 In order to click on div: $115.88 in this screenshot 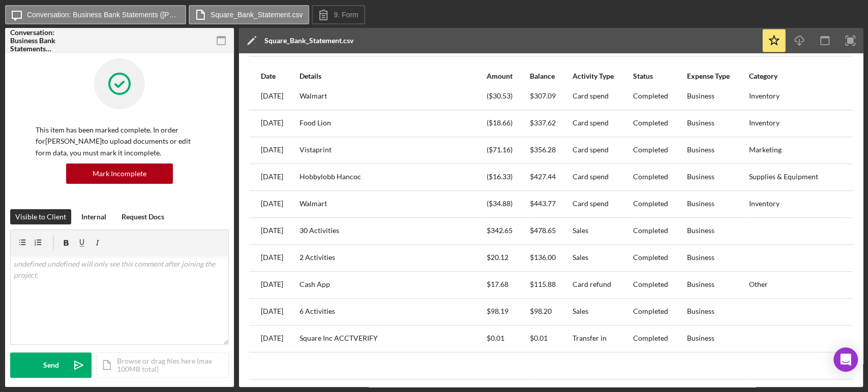, I will do `click(542, 284)`.